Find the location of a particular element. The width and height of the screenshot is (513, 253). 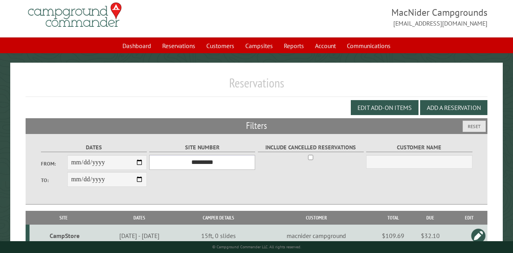

th: Dates is located at coordinates (139, 217).